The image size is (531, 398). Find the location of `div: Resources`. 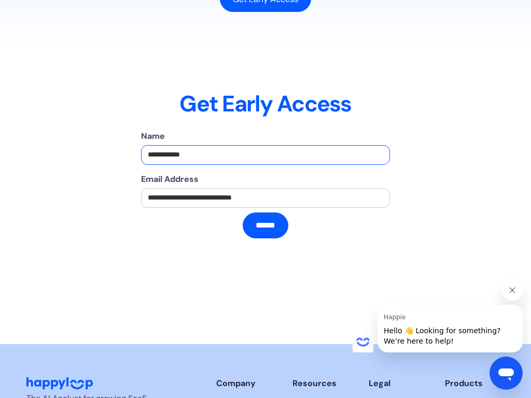

div: Resources is located at coordinates (322, 384).